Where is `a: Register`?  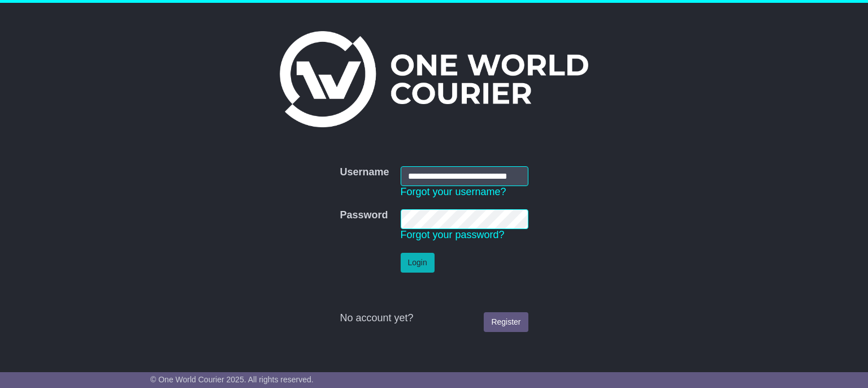
a: Register is located at coordinates (505, 322).